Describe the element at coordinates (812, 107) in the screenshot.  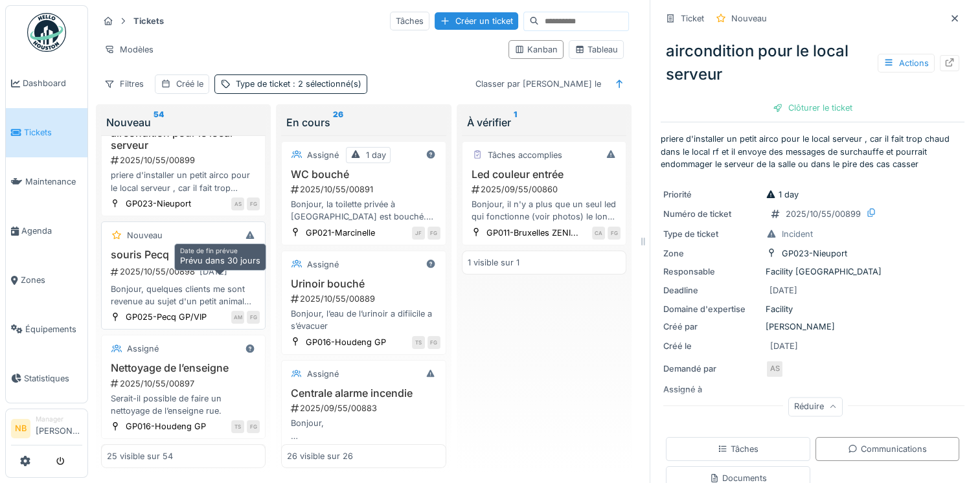
I see `div: Clôturer le ticket` at that location.